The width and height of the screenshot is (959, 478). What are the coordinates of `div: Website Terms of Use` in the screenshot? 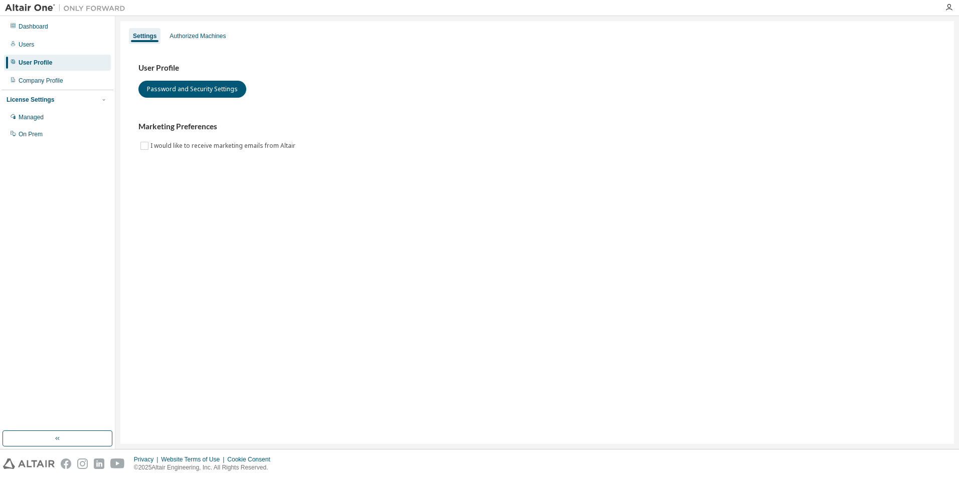 It's located at (194, 460).